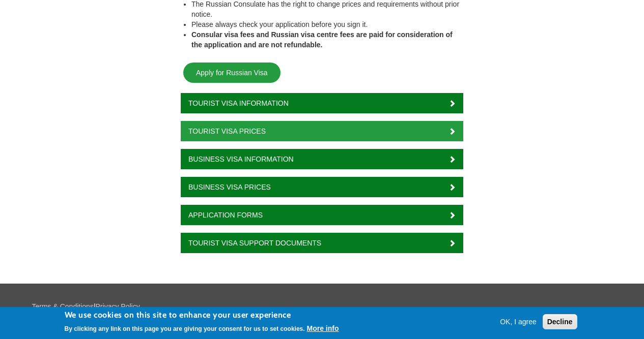 The width and height of the screenshot is (644, 339). I want to click on a: Privacy Policy, so click(117, 307).